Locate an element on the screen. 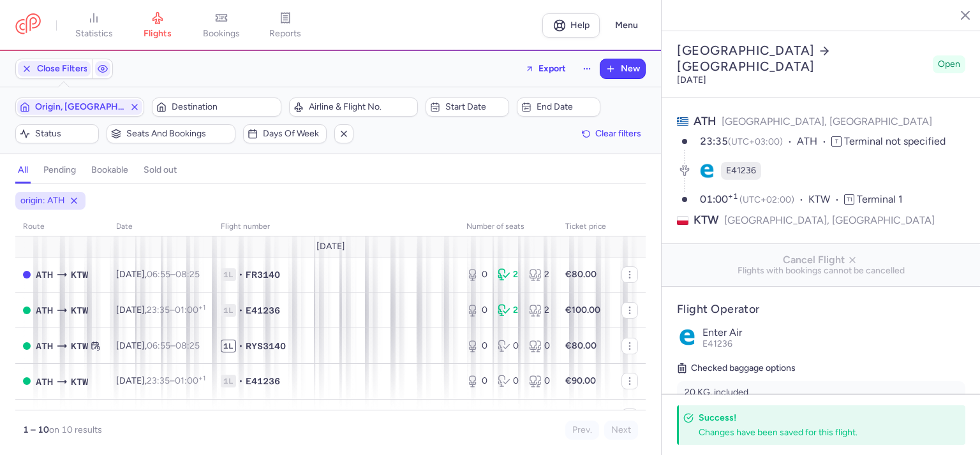 The width and height of the screenshot is (980, 455). span: E41236 is located at coordinates (741, 171).